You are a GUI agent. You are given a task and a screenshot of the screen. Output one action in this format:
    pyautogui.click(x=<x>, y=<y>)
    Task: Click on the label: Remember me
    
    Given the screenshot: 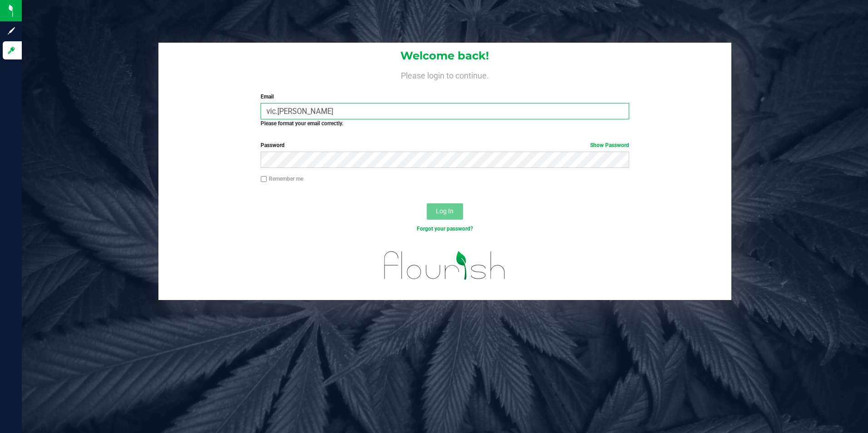 What is the action you would take?
    pyautogui.click(x=282, y=179)
    